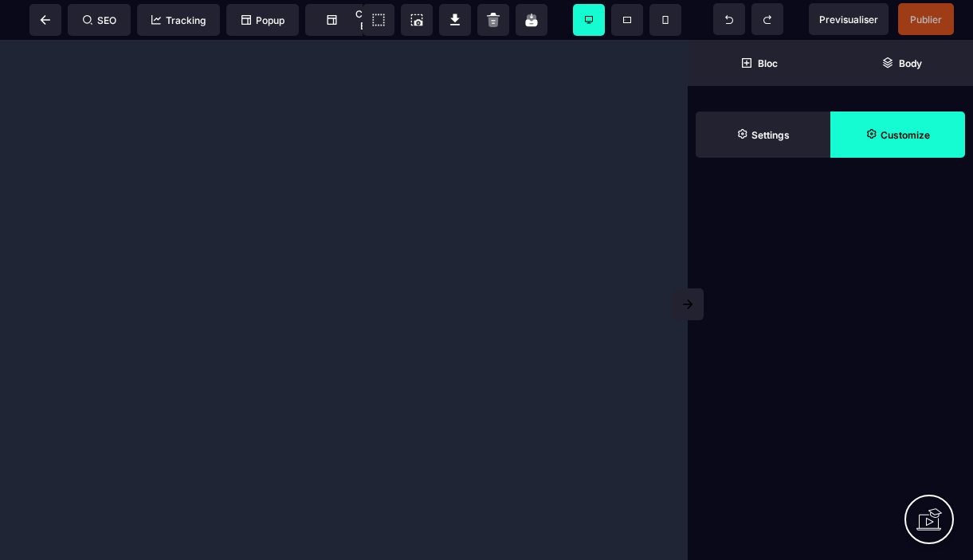 This screenshot has width=973, height=560. I want to click on span: Open Layer Manager, so click(901, 63).